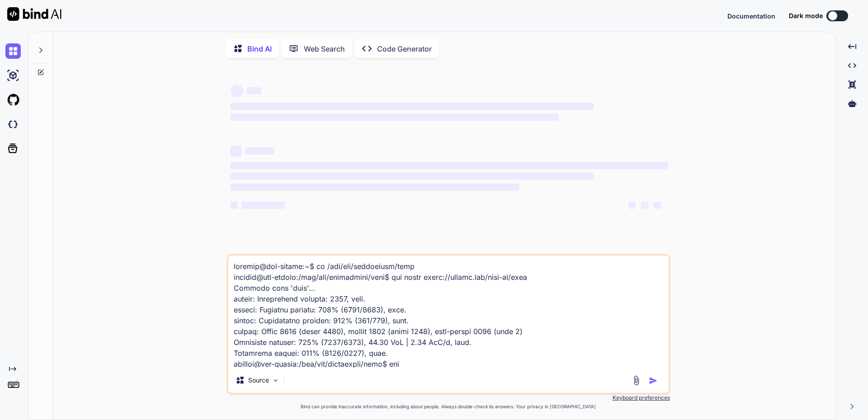  What do you see at coordinates (258, 381) in the screenshot?
I see `p: Source` at bounding box center [258, 381].